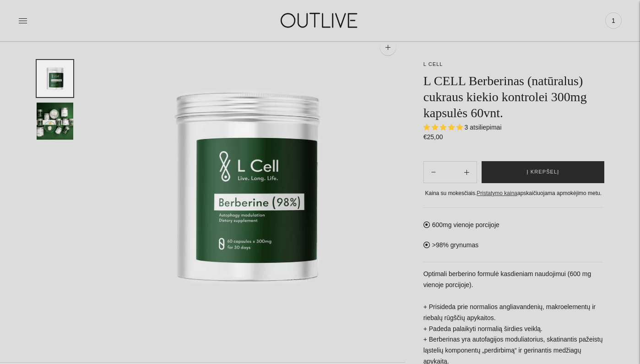 The width and height of the screenshot is (640, 364). Describe the element at coordinates (434, 172) in the screenshot. I see `button: Add product quantity` at that location.